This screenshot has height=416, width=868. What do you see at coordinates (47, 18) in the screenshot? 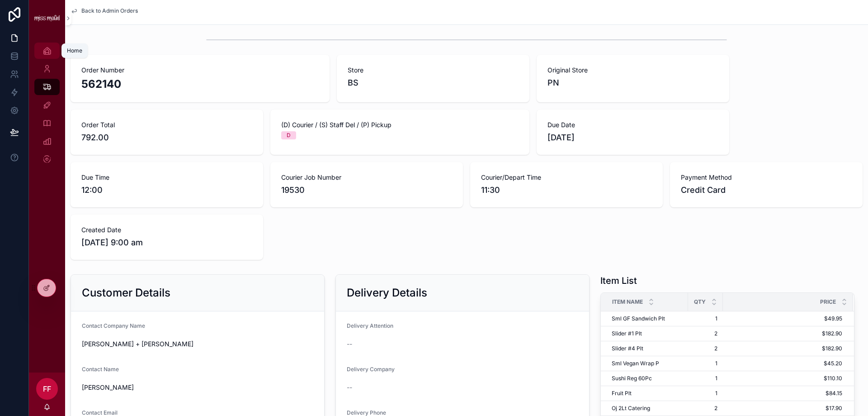
I see `img: App logo` at bounding box center [47, 18].